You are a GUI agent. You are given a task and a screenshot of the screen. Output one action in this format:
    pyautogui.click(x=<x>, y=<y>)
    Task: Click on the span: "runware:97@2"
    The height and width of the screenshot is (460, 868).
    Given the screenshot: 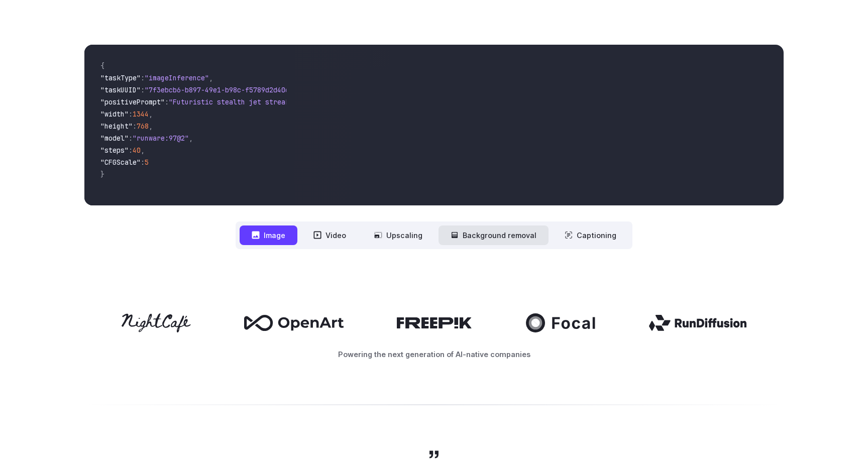 What is the action you would take?
    pyautogui.click(x=160, y=138)
    